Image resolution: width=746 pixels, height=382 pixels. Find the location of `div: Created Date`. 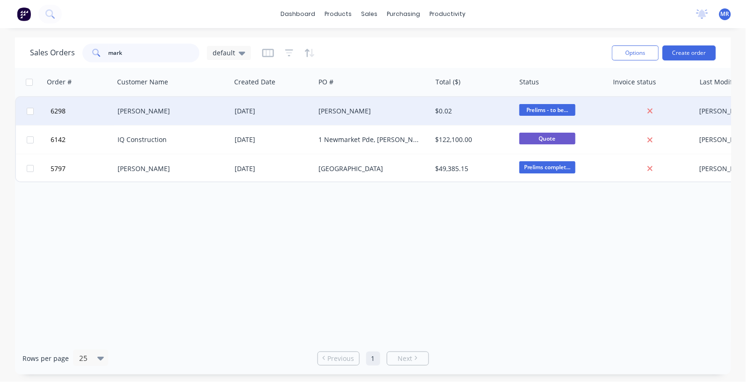

div: Created Date is located at coordinates (255, 82).